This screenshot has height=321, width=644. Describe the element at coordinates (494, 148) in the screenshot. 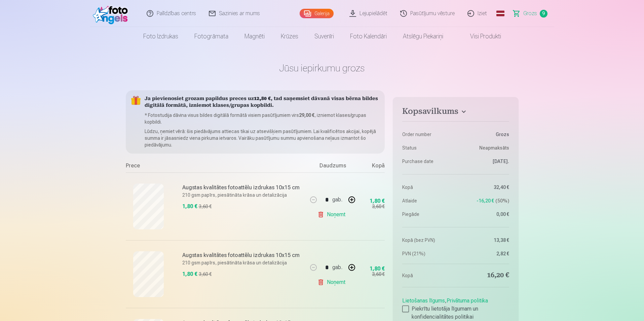

I see `span: Neapmaksāts` at that location.